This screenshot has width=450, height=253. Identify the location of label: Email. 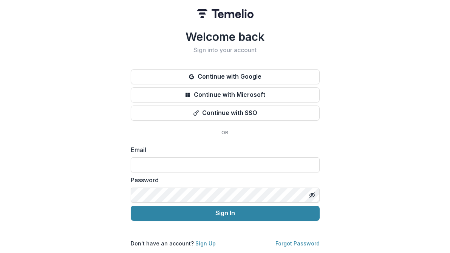
(223, 150).